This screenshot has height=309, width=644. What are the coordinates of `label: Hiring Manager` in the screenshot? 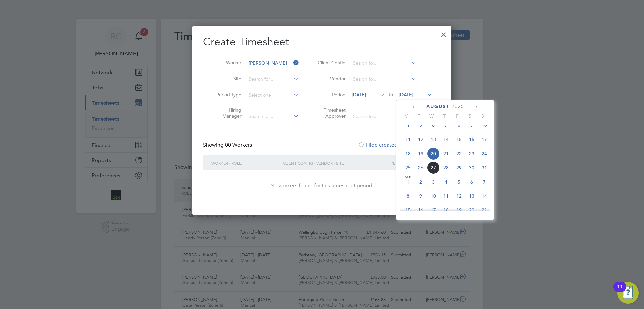 It's located at (227, 113).